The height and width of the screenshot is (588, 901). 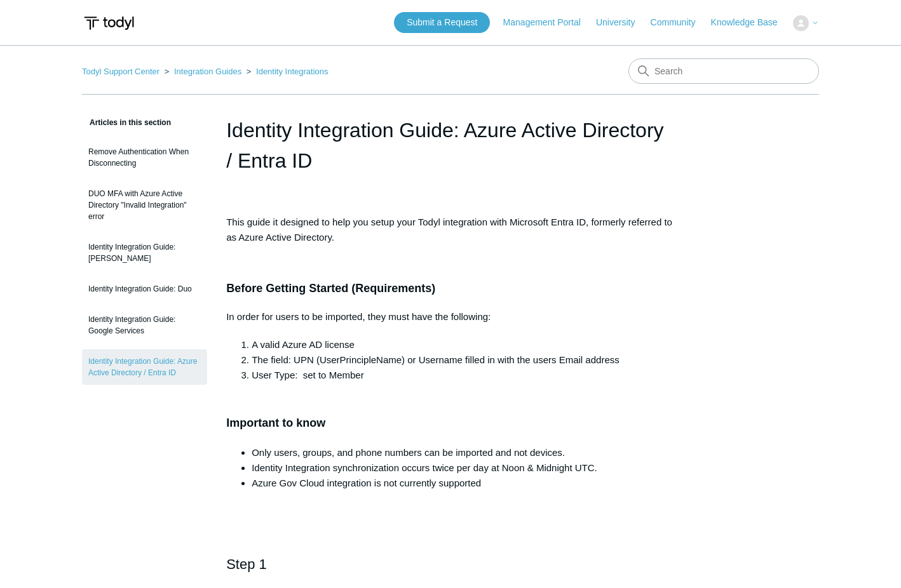 What do you see at coordinates (450, 288) in the screenshot?
I see `h3: Before Getting Started (Requirements)` at bounding box center [450, 288].